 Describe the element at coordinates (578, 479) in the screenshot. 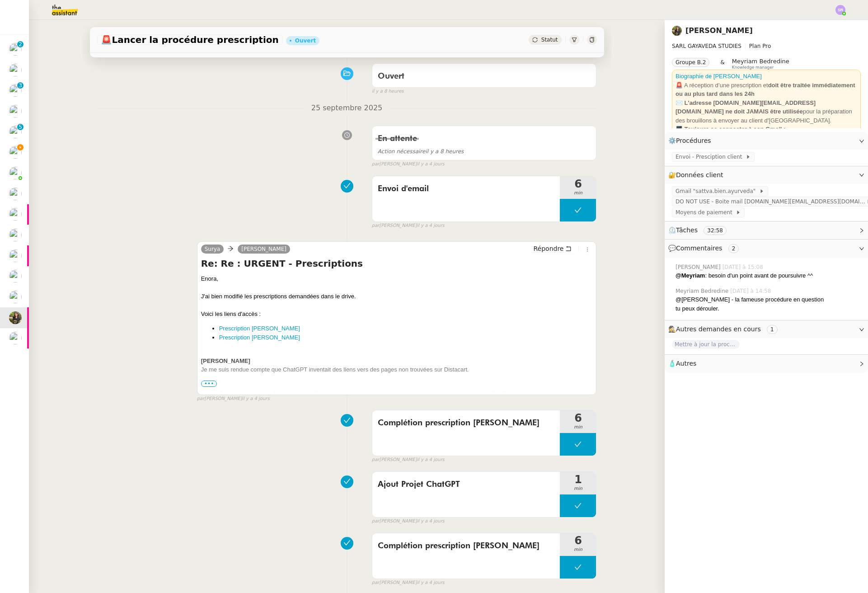

I see `span: 1` at that location.